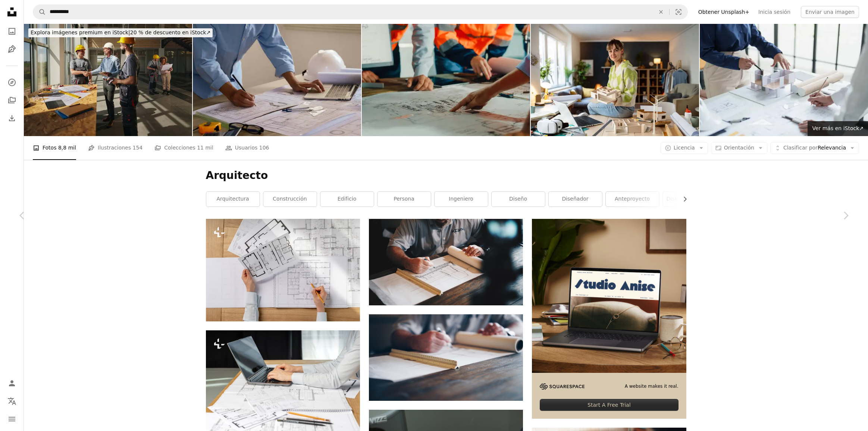 The height and width of the screenshot is (431, 868). Describe the element at coordinates (846, 215) in the screenshot. I see `a: Siguiente` at that location.